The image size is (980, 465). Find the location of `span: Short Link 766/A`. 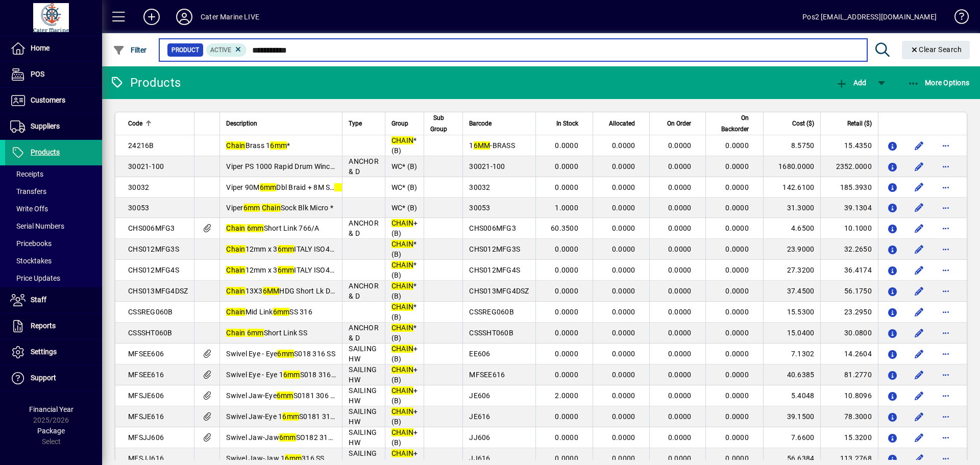

span: Short Link 766/A is located at coordinates (273, 228).